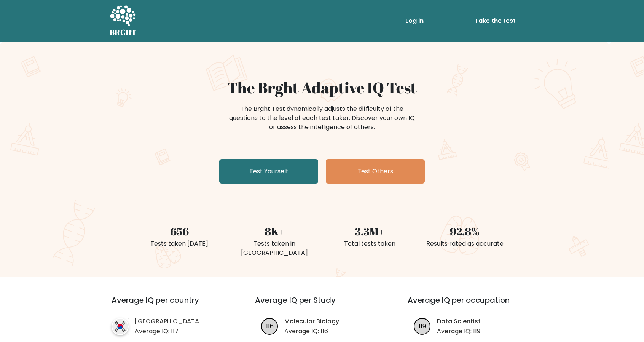 The height and width of the screenshot is (342, 644). What do you see at coordinates (459, 331) in the screenshot?
I see `p: Average IQ: 119` at bounding box center [459, 331].